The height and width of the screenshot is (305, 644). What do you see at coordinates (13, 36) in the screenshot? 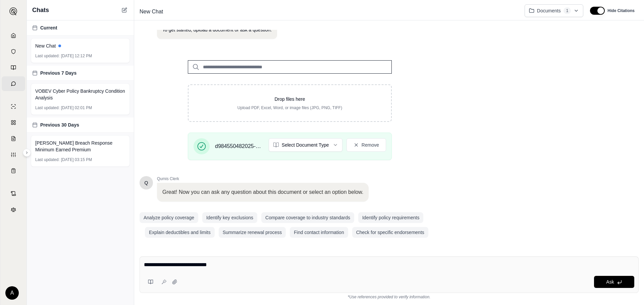
I see `a: Home` at bounding box center [13, 36].